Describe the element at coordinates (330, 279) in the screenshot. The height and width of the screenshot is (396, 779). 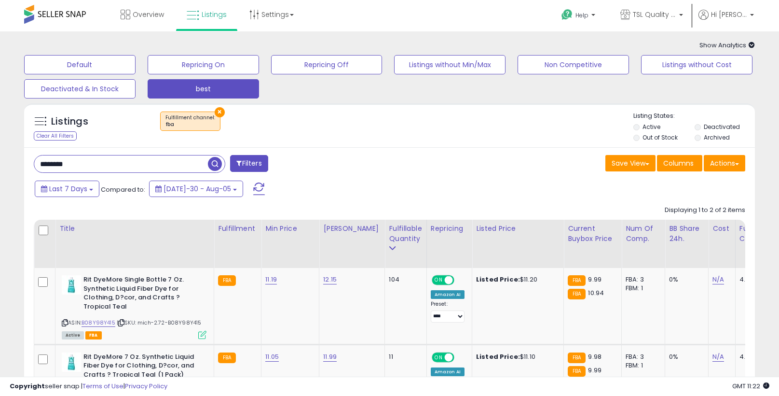
I see `a: 12.15` at that location.